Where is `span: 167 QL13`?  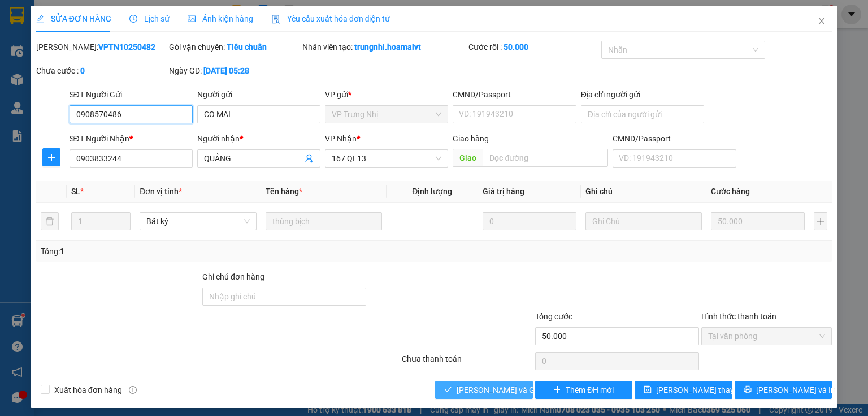 span: 167 QL13 is located at coordinates (387, 159).